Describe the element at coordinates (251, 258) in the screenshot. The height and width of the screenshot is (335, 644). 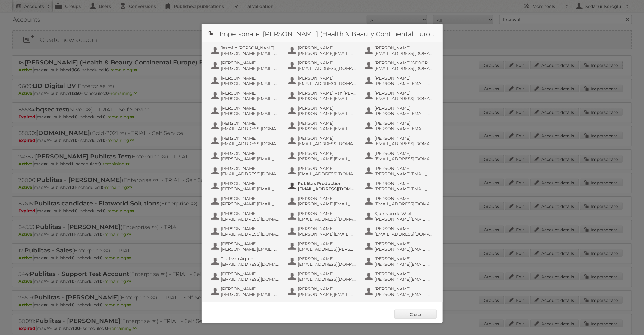
I see `span: Tiuri van Agten` at that location.